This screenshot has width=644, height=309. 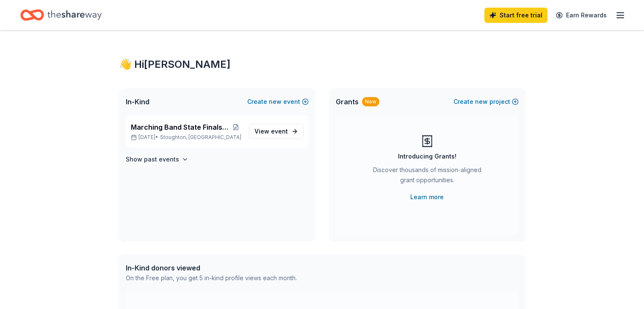 I want to click on h4: Show past events, so click(x=152, y=159).